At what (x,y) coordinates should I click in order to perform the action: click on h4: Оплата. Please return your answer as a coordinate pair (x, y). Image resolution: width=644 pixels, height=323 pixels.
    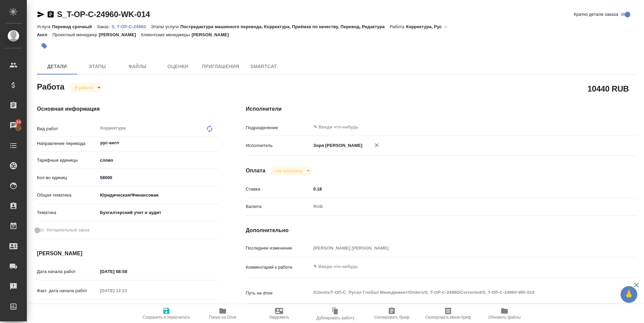
    Looking at the image, I should click on (256, 171).